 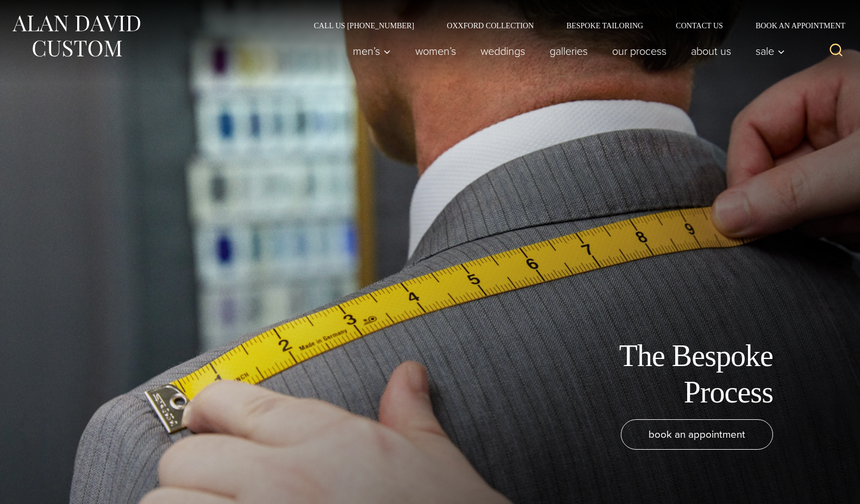 What do you see at coordinates (710, 51) in the screenshot?
I see `a: About Us` at bounding box center [710, 51].